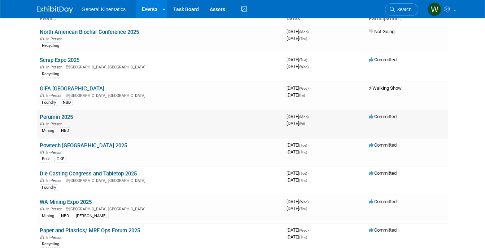 The width and height of the screenshot is (485, 250). What do you see at coordinates (104, 9) in the screenshot?
I see `span: General Kinematics` at bounding box center [104, 9].